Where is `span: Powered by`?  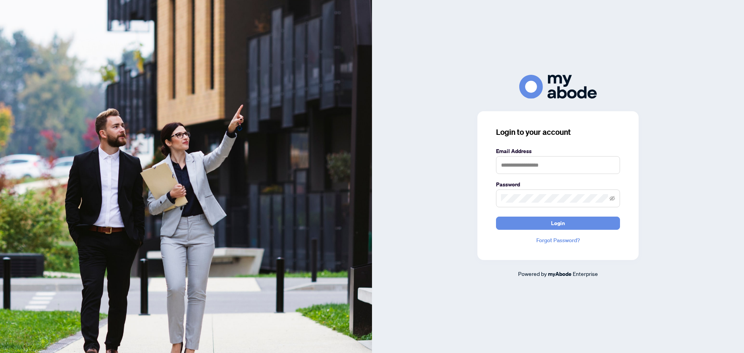
span: Powered by is located at coordinates (532, 274).